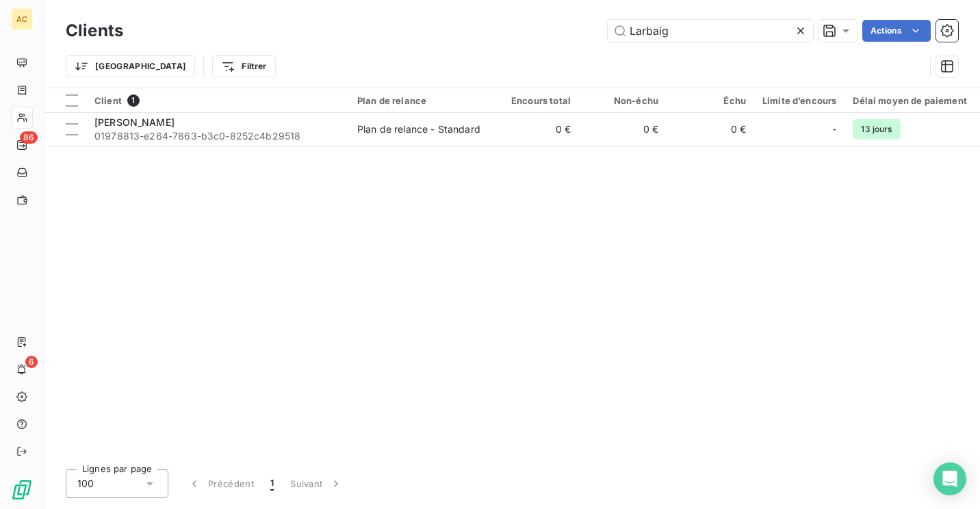  Describe the element at coordinates (21, 145) in the screenshot. I see `a: 86` at that location.